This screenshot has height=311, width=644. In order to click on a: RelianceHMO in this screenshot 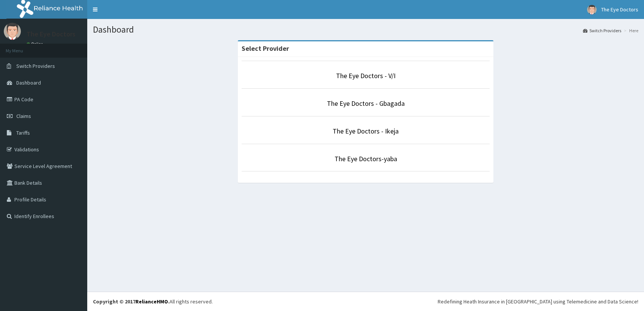, I will do `click(152, 302)`.